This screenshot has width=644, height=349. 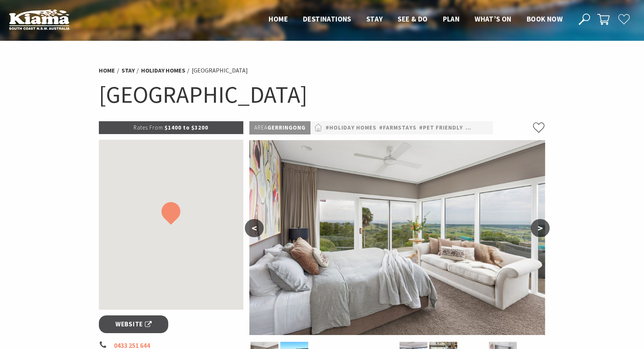 I want to click on span: What’s On, so click(x=493, y=19).